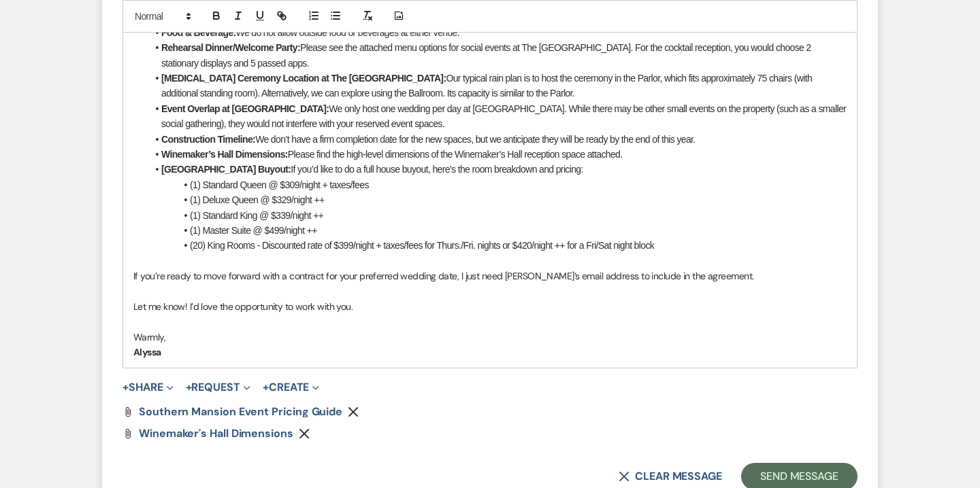 The height and width of the screenshot is (488, 980). What do you see at coordinates (208, 140) in the screenshot?
I see `strong: Construction Timeline:` at bounding box center [208, 140].